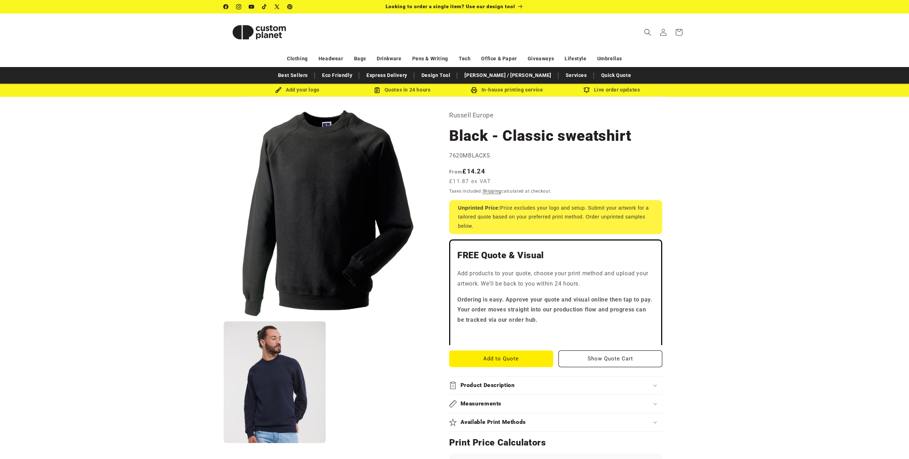 The width and height of the screenshot is (909, 459). I want to click on summary: Available Print Methods, so click(555, 422).